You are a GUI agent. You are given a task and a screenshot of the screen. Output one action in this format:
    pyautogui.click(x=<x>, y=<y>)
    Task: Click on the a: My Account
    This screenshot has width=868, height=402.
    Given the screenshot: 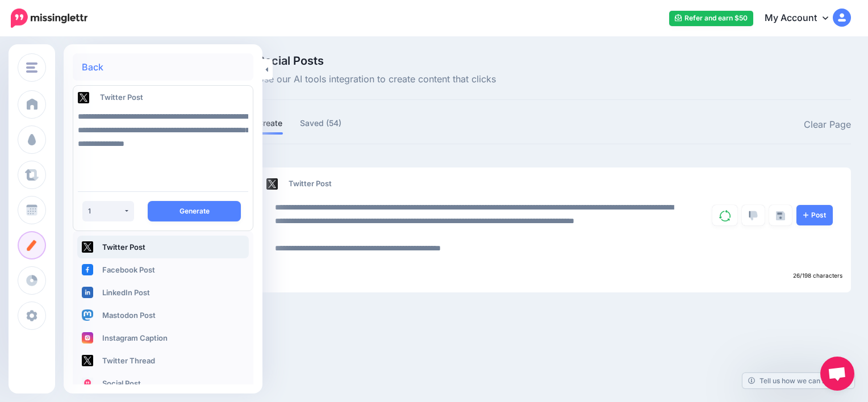 What is the action you would take?
    pyautogui.click(x=802, y=18)
    